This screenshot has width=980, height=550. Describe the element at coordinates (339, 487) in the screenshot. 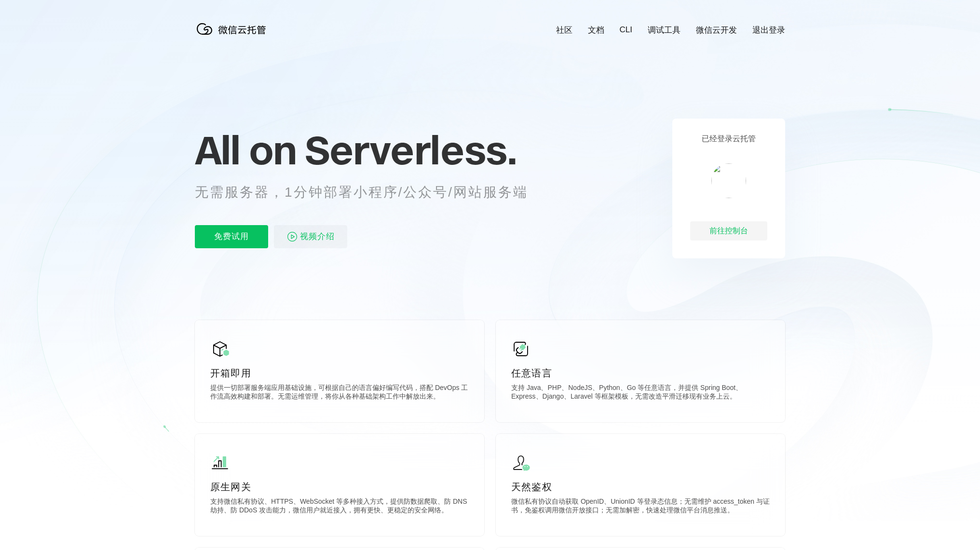

I see `p: 原生网关` at that location.